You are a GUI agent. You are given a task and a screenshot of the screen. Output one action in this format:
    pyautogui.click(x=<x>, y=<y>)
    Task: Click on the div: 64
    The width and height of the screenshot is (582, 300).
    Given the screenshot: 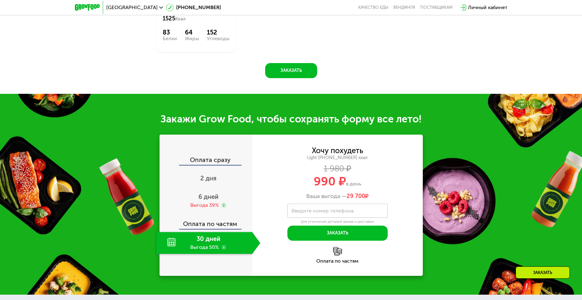 What is the action you would take?
    pyautogui.click(x=192, y=32)
    